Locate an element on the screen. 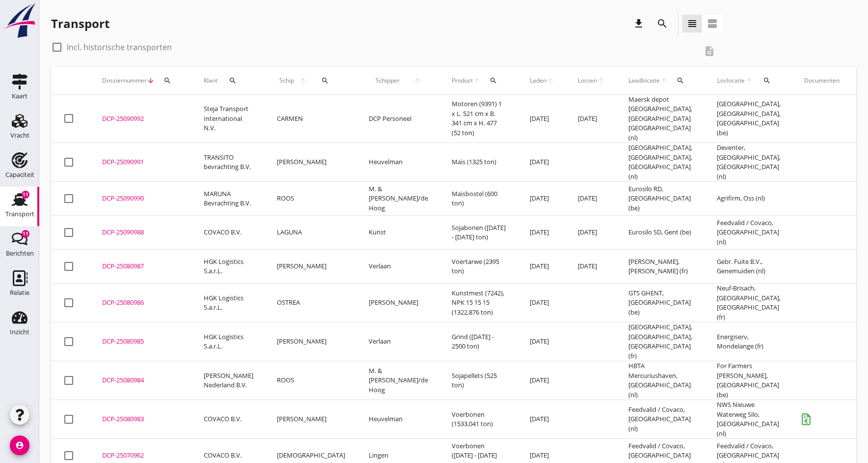 The image size is (868, 463). div: DCP-25080984 is located at coordinates (141, 381).